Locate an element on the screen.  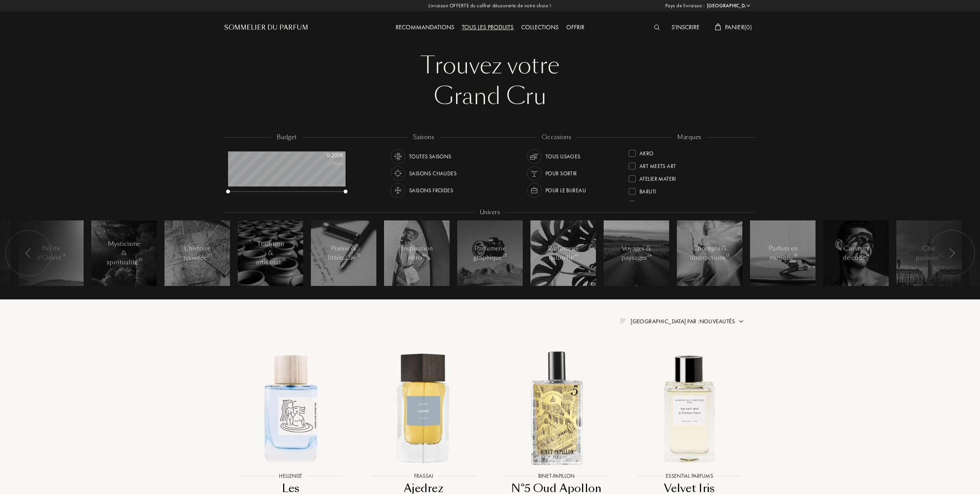
div: saisons is located at coordinates (423, 137).